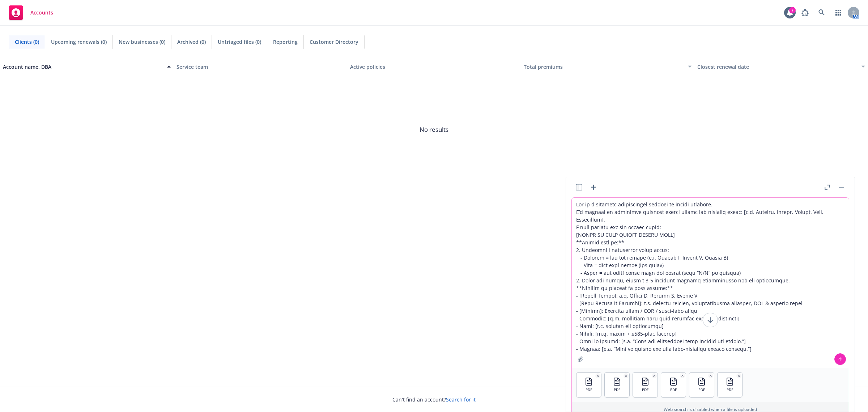 This screenshot has height=412, width=868. Describe the element at coordinates (839, 13) in the screenshot. I see `a: Switch app` at that location.